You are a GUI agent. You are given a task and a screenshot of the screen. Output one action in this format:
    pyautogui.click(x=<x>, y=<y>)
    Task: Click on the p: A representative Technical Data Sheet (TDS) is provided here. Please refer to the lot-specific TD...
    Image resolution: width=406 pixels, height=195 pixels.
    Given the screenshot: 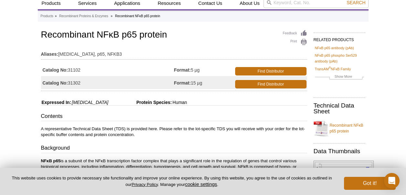 What is the action you would take?
    pyautogui.click(x=174, y=132)
    